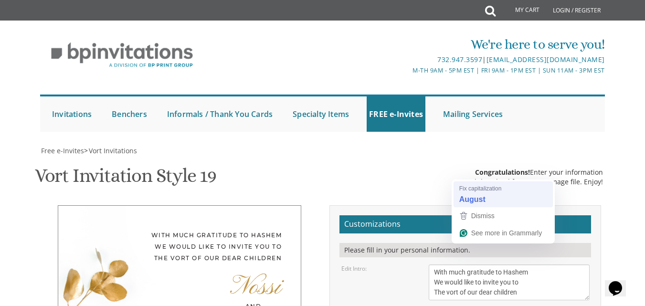 The image size is (645, 306). What do you see at coordinates (113, 150) in the screenshot?
I see `span: Vort Invitations` at bounding box center [113, 150].